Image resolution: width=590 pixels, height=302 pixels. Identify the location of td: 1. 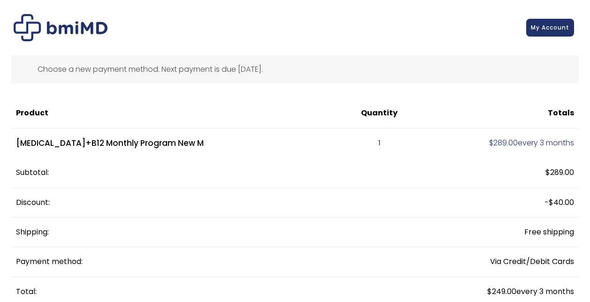
(379, 144).